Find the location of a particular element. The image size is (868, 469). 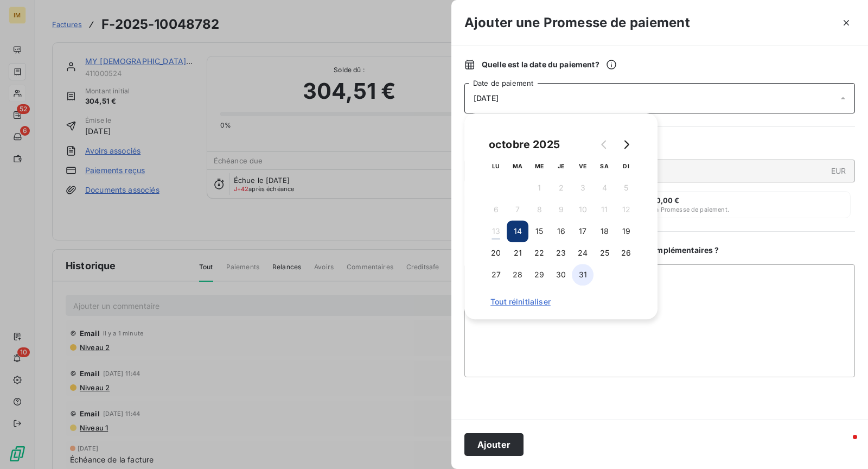

th: dimanche is located at coordinates (626, 166).